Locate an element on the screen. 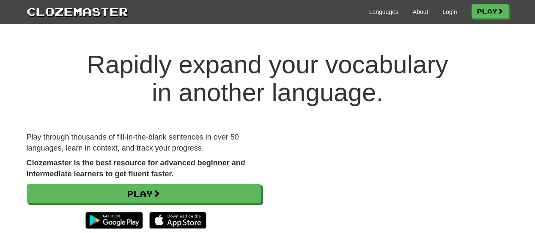 Image resolution: width=535 pixels, height=233 pixels. a: Languages is located at coordinates (384, 12).